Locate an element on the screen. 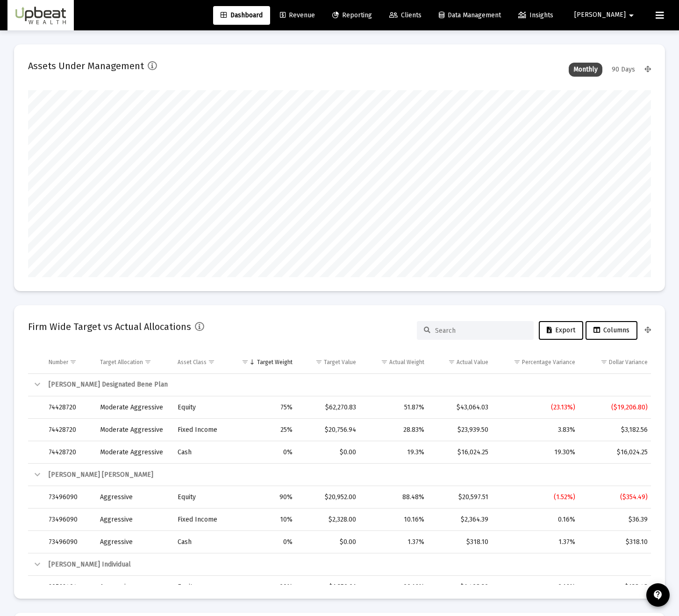 Image resolution: width=679 pixels, height=616 pixels. div: 19.3% is located at coordinates (396, 453).